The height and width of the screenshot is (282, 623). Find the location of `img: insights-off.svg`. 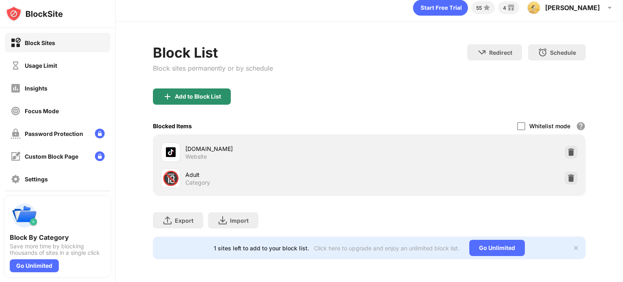

img: insights-off.svg is located at coordinates (15, 88).